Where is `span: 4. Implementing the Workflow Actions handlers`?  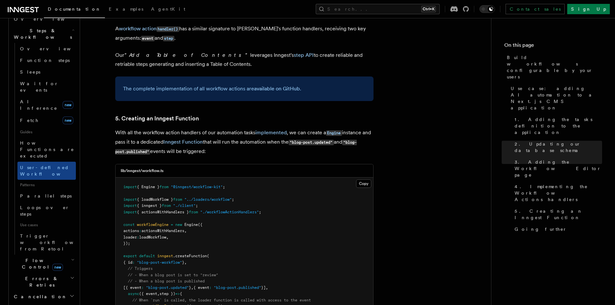 span: 4. Implementing the Workflow Actions handlers is located at coordinates (559, 193).